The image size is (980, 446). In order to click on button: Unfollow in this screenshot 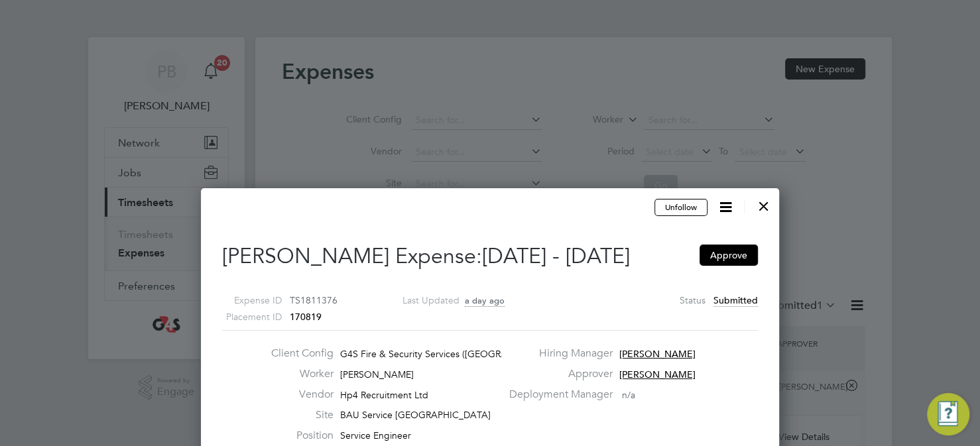, I will do `click(681, 208)`.